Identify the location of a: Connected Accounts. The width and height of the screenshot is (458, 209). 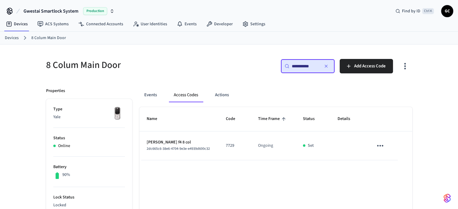
(101, 24).